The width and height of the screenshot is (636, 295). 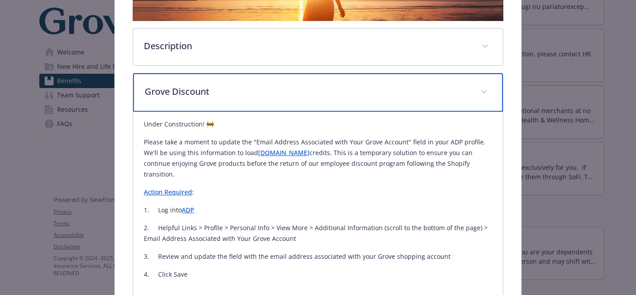 I want to click on p: Grove Discount, so click(x=307, y=92).